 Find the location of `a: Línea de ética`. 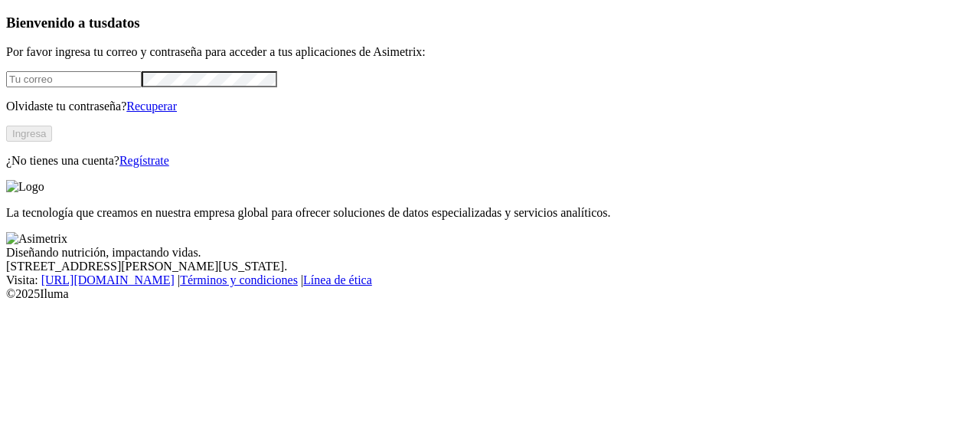

a: Línea de ética is located at coordinates (338, 280).